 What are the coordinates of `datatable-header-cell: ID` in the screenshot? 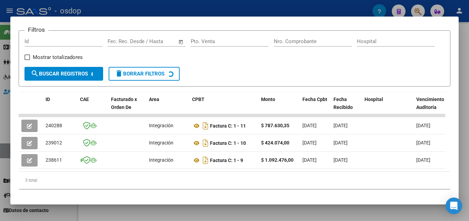 It's located at (60, 107).